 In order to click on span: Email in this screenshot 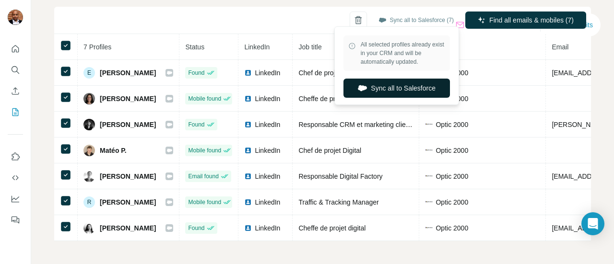, I will do `click(560, 47)`.